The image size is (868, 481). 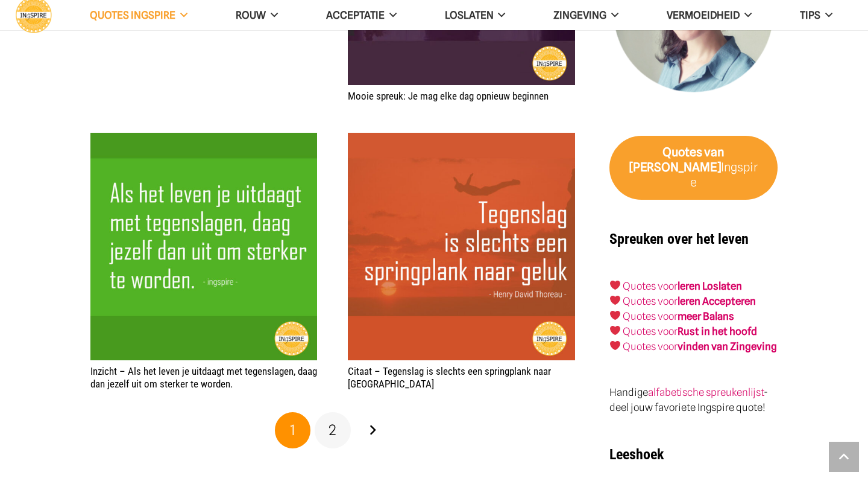 I want to click on span: 1, so click(x=292, y=430).